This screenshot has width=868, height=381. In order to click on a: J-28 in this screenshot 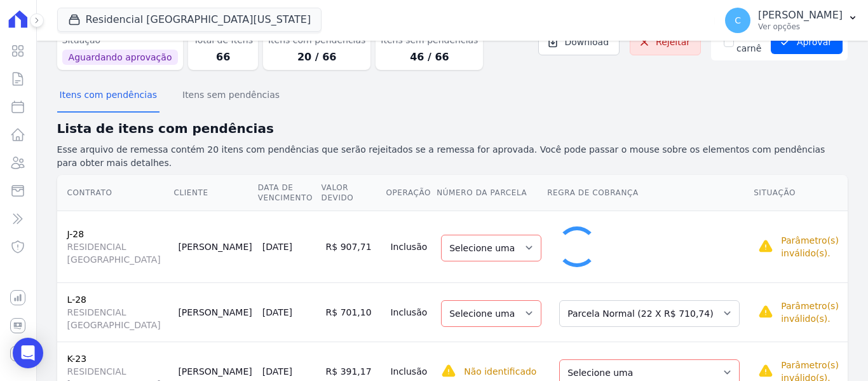, I will do `click(76, 234)`.